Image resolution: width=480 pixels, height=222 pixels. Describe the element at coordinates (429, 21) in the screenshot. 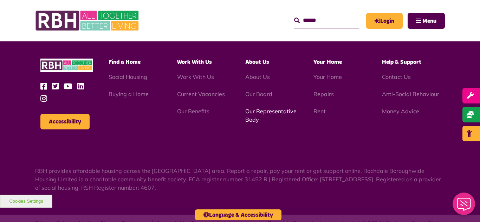

I see `span: Menu` at that location.